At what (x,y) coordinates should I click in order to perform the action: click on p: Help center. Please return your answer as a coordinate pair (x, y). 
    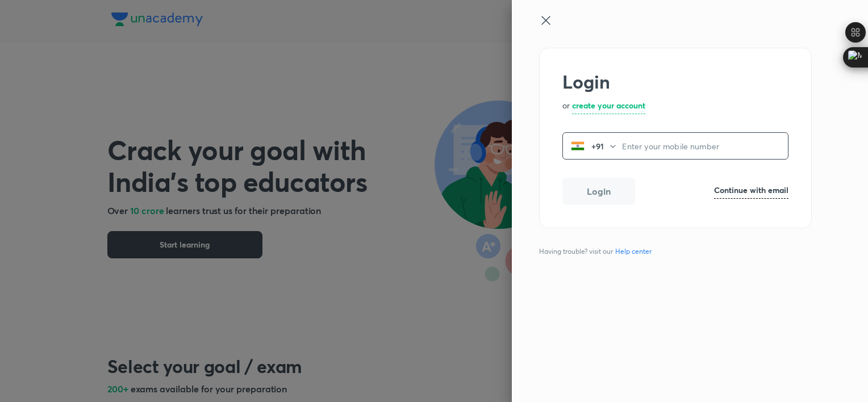
    Looking at the image, I should click on (633, 251).